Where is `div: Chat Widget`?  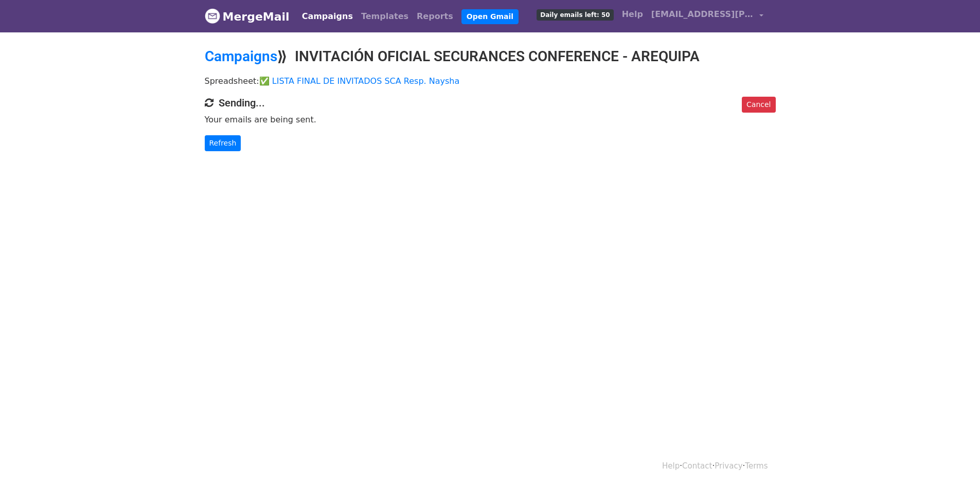
div: Chat Widget is located at coordinates (954, 461).